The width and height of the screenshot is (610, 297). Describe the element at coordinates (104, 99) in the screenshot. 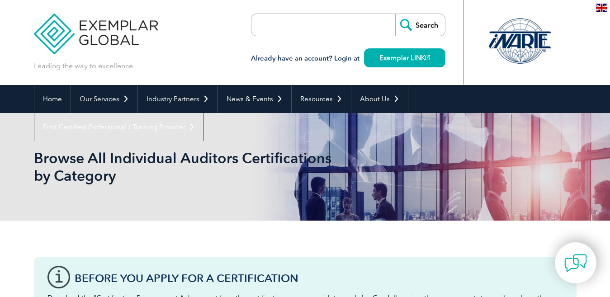

I see `a: Our Services` at that location.